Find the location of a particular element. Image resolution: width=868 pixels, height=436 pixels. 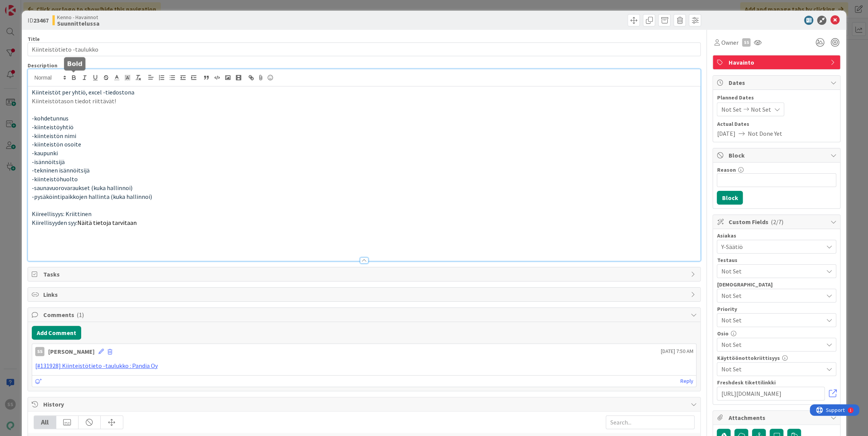

span: Tasks is located at coordinates (365, 274).